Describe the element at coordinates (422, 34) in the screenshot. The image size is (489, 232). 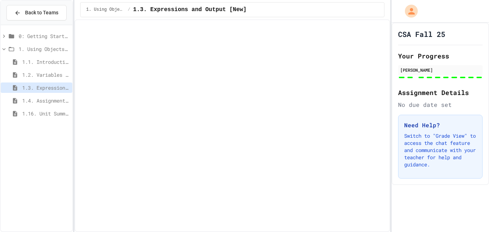
I see `h1: CSA Fall 25` at that location.